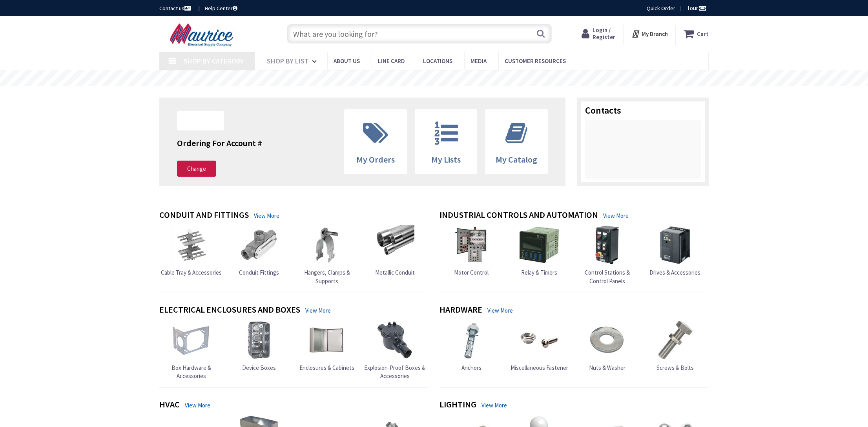 The width and height of the screenshot is (868, 427). What do you see at coordinates (259, 272) in the screenshot?
I see `span: Conduit Fittings` at bounding box center [259, 272].